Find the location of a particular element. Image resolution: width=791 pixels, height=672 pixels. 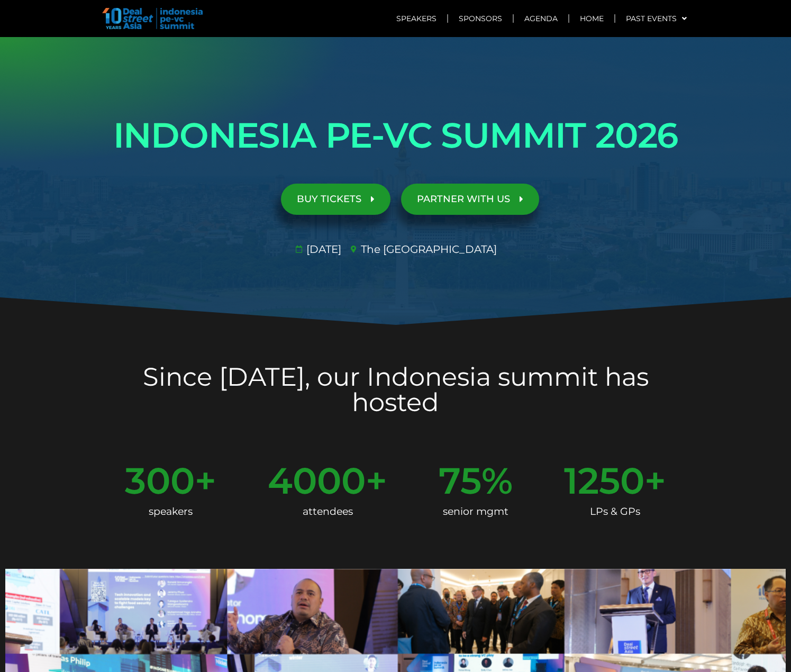

span: BUY TICKETS is located at coordinates (329, 199).